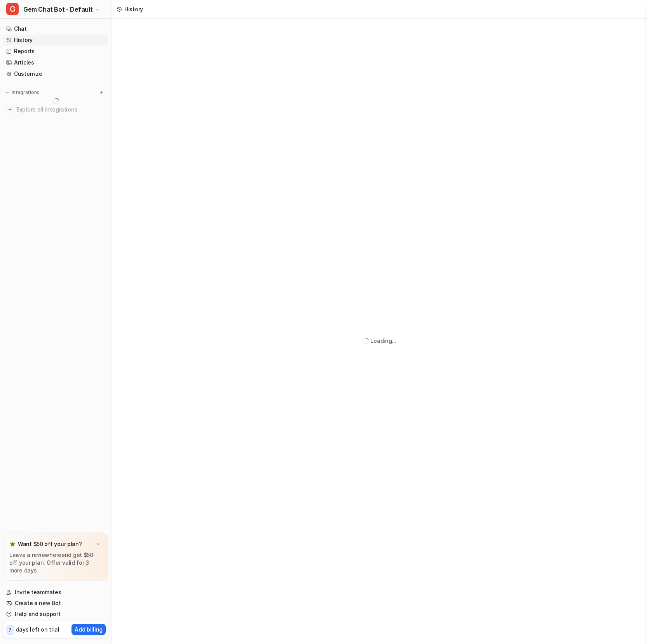  Describe the element at coordinates (60, 110) in the screenshot. I see `span: Explore all integrations` at that location.